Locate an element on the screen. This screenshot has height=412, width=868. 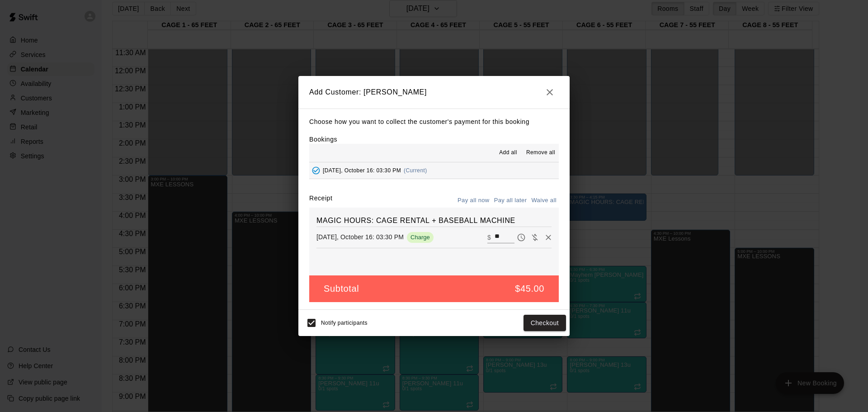
span: Waive payment is located at coordinates (535, 236).